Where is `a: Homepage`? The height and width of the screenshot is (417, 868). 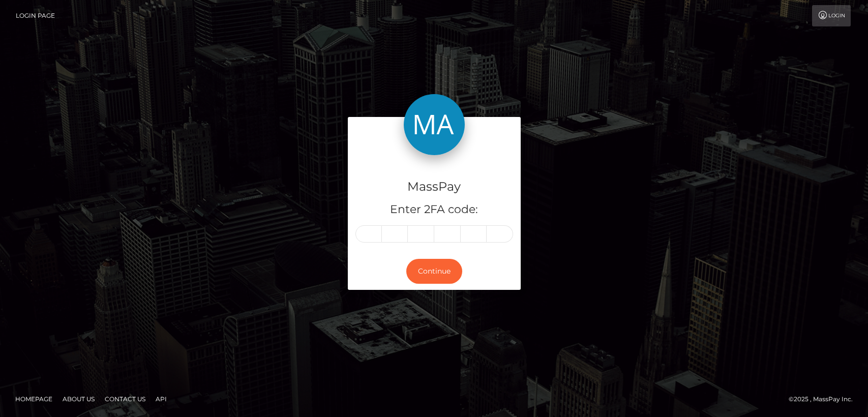
a: Homepage is located at coordinates (34, 399).